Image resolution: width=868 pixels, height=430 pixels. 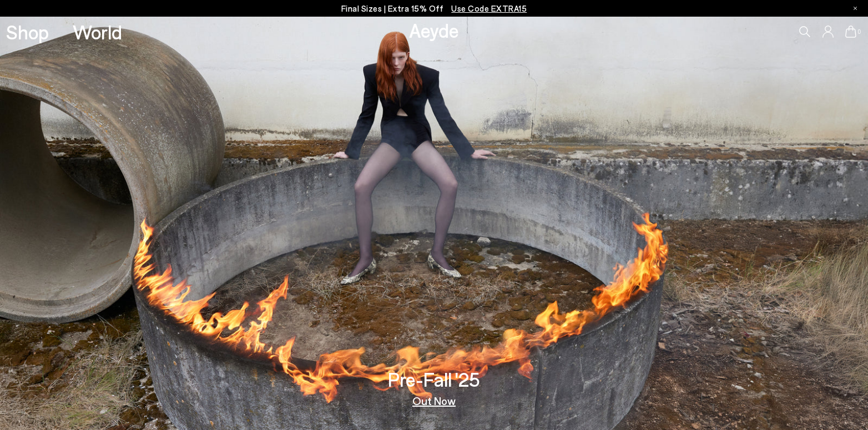 I want to click on a: Aeyde, so click(x=434, y=30).